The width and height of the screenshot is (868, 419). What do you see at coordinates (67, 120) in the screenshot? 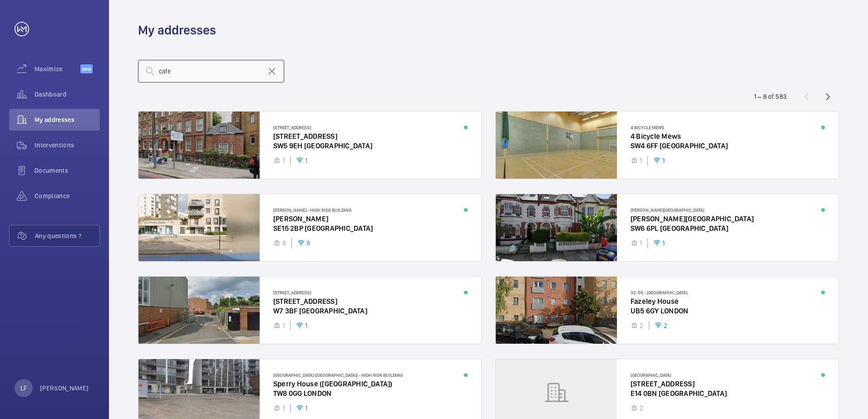
I see `span: My addresses` at bounding box center [67, 120].